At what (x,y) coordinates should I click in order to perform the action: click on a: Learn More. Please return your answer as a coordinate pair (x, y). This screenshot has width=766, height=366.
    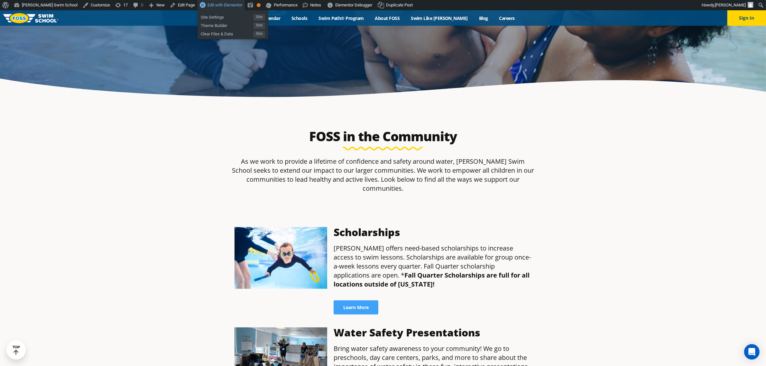
    Looking at the image, I should click on (356, 307).